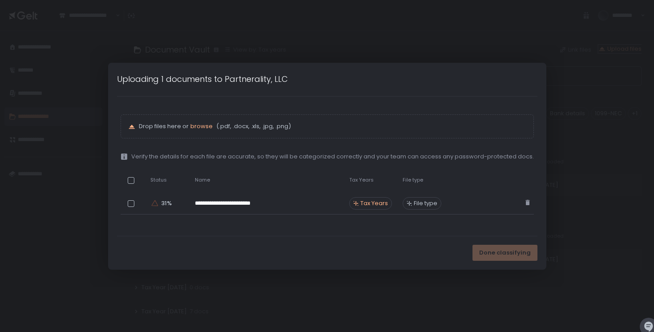 This screenshot has height=332, width=654. Describe the element at coordinates (202, 180) in the screenshot. I see `span: Name` at that location.